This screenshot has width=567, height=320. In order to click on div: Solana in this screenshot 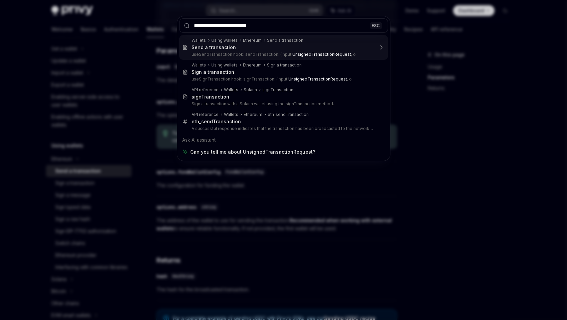, I will do `click(251, 90)`.